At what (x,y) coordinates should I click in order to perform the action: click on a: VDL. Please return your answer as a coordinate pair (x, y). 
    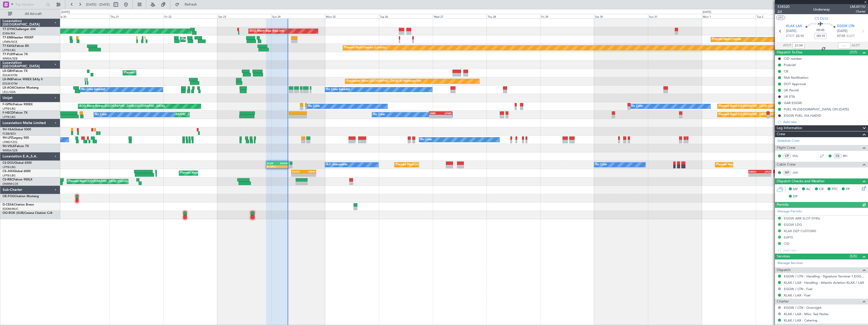
    Looking at the image, I should click on (798, 156).